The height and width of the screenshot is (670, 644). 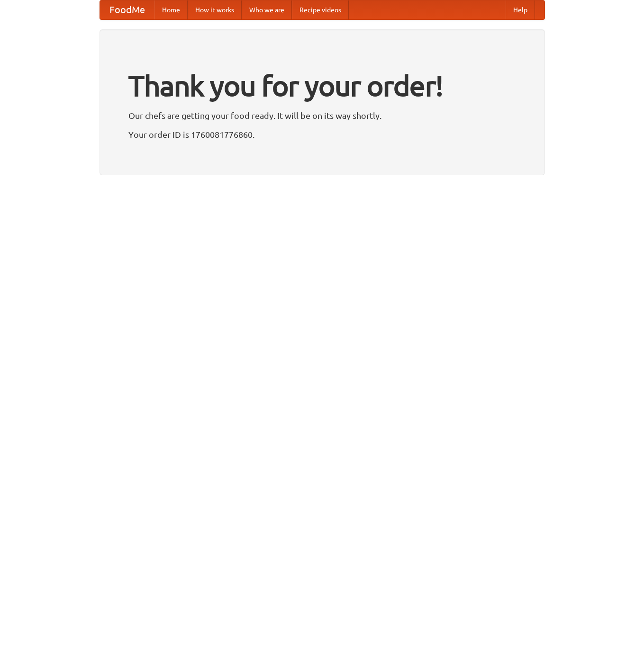 I want to click on a: Home, so click(x=171, y=10).